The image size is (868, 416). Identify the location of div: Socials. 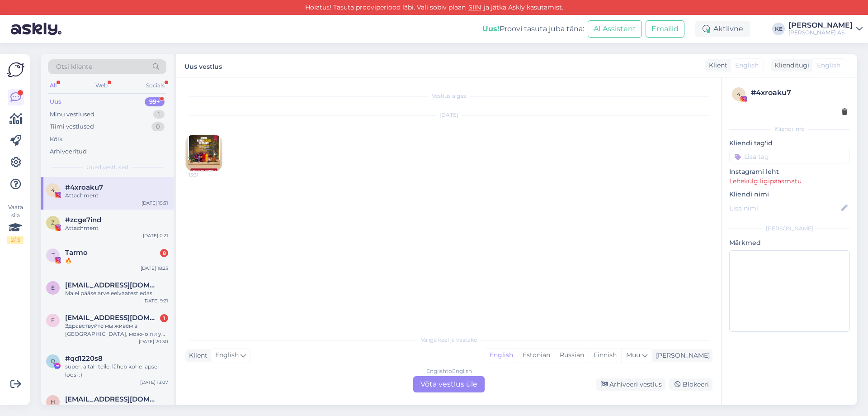
(155, 86).